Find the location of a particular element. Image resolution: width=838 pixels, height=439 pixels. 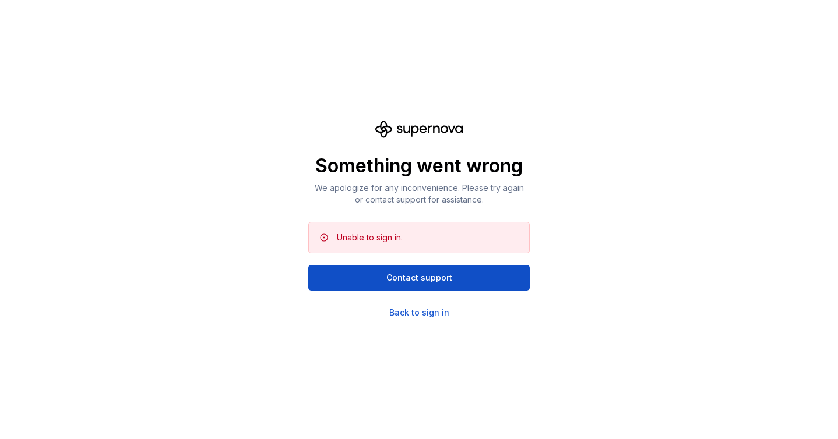

div: Back to sign in is located at coordinates (419, 313).